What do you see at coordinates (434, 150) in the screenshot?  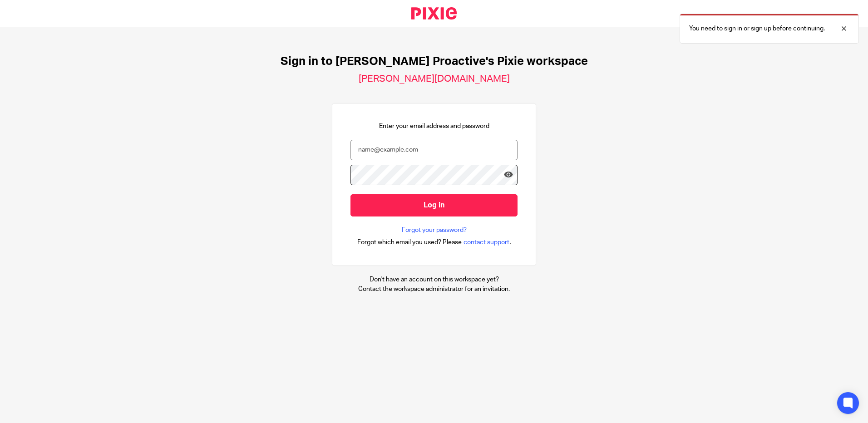 I see `input: name@example.com` at bounding box center [434, 150].